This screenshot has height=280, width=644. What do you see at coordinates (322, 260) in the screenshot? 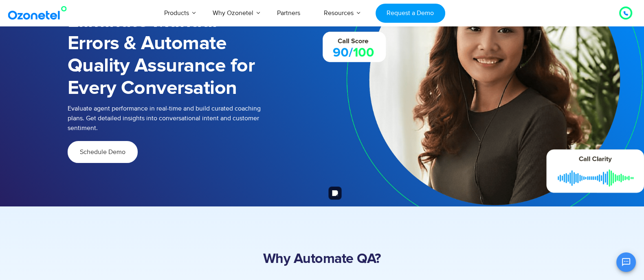
I see `h2: Why Automate QA?` at bounding box center [322, 260].